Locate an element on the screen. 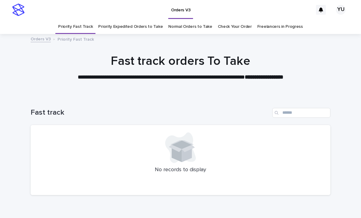 The height and width of the screenshot is (218, 361). a: Check Your Order is located at coordinates (234, 27).